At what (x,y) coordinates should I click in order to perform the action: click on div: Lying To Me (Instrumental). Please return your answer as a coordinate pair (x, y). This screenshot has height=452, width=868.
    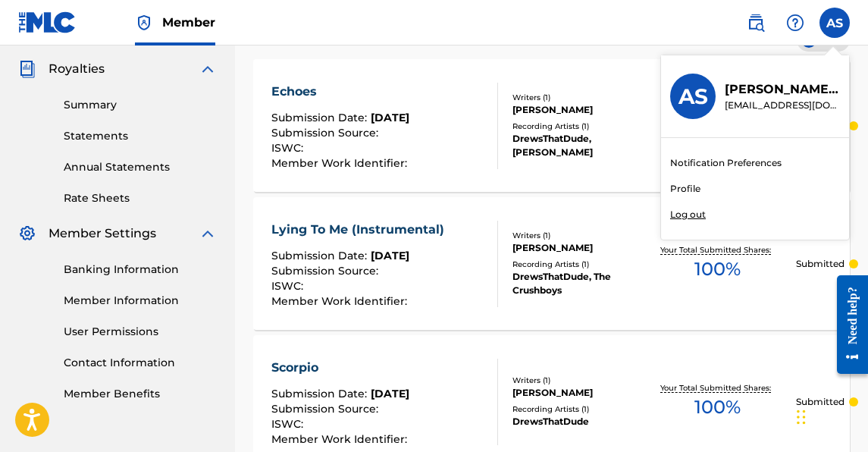
    Looking at the image, I should click on (362, 230).